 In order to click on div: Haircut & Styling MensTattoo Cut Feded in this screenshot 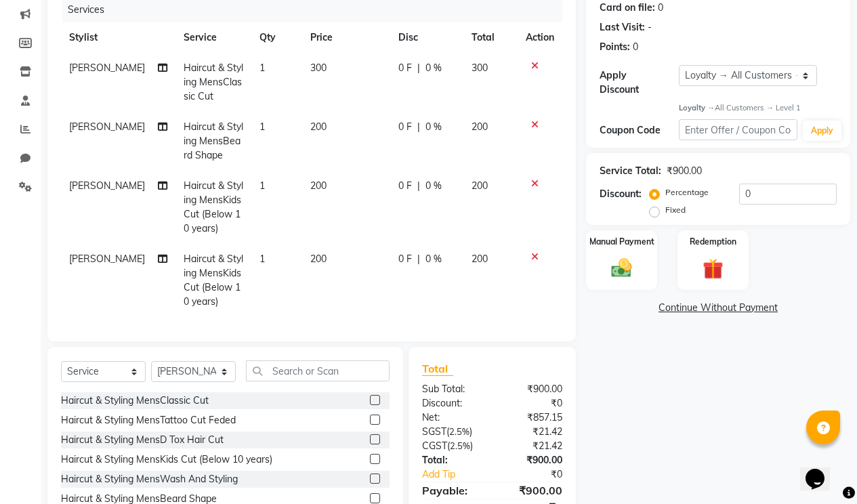, I will do `click(148, 419)`.